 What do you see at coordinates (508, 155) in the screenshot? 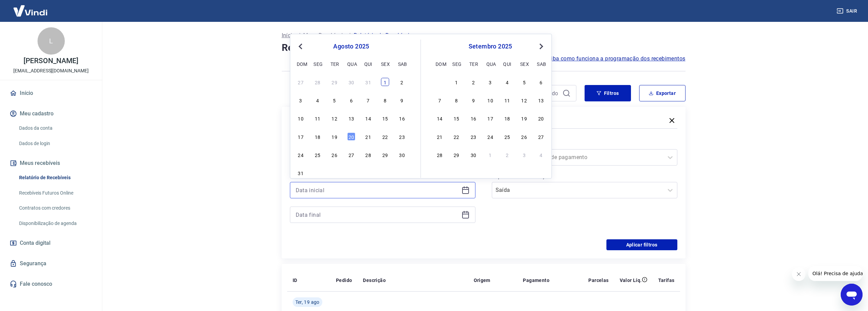
I see `div: Choose quinta-feira, 2 de outubro de 2025` at bounding box center [508, 155].